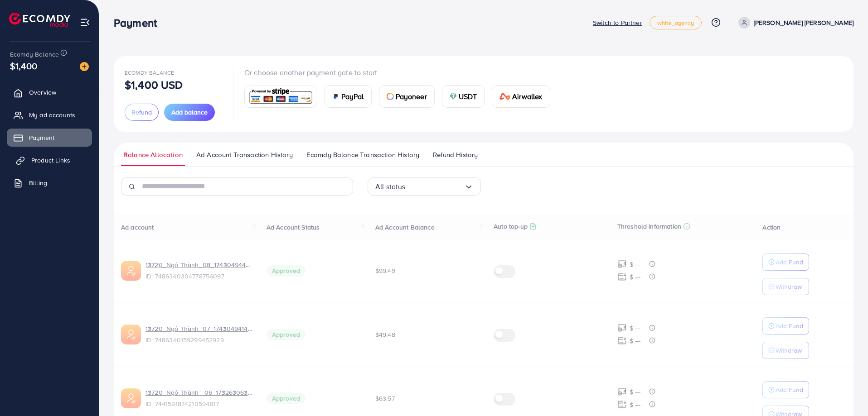  I want to click on span: Ecomdy Balance Transaction History, so click(362, 155).